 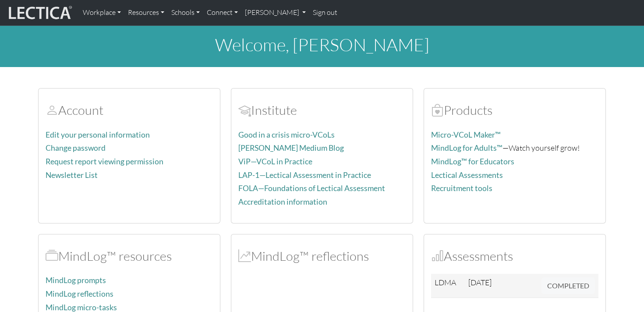 What do you see at coordinates (222, 13) in the screenshot?
I see `a: Connect` at bounding box center [222, 13].